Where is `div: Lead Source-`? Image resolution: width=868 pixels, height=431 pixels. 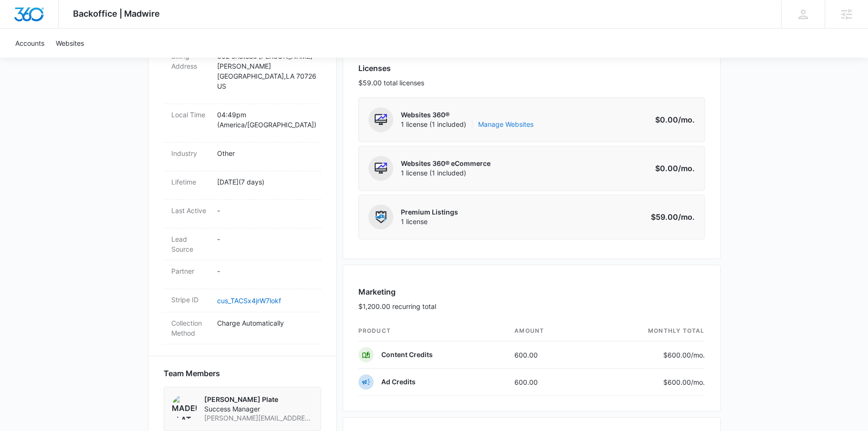
div: Lead Source- is located at coordinates (242, 244).